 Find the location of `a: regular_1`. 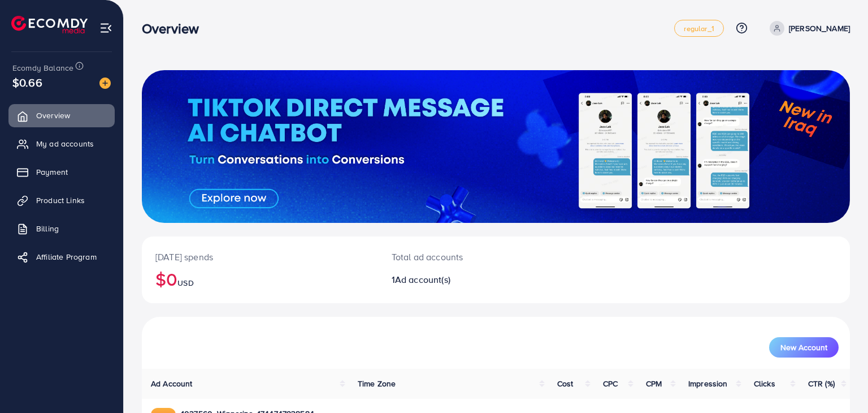

a: regular_1 is located at coordinates (699, 28).